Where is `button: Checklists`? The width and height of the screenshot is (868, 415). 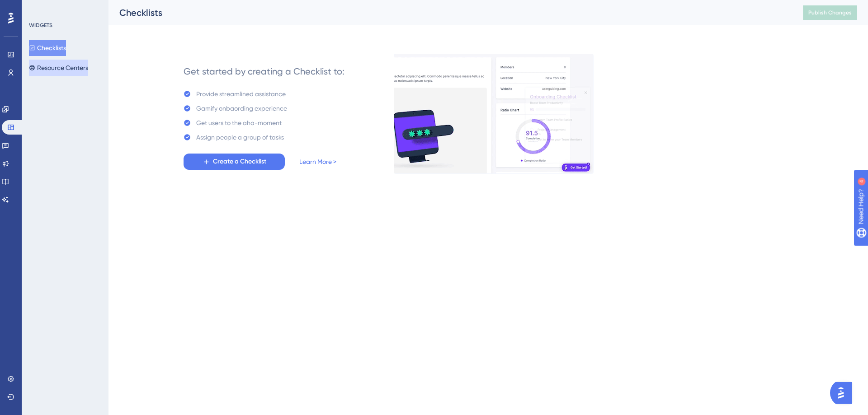 button: Checklists is located at coordinates (48, 48).